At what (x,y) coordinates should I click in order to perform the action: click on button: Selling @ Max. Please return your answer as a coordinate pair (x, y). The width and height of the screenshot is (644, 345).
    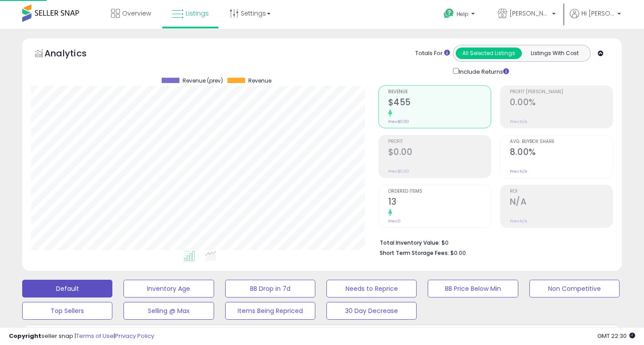
    Looking at the image, I should click on (169, 311).